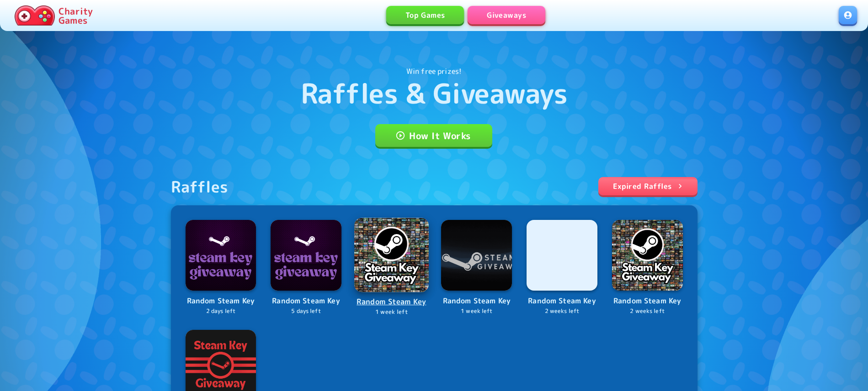  What do you see at coordinates (434, 71) in the screenshot?
I see `p: Win free prizes!` at bounding box center [434, 71].